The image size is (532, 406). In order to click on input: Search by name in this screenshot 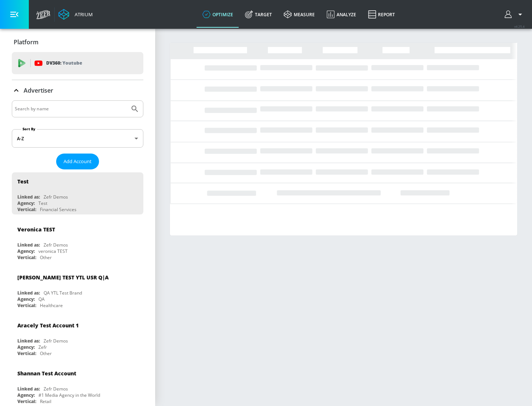, I will do `click(71, 109)`.